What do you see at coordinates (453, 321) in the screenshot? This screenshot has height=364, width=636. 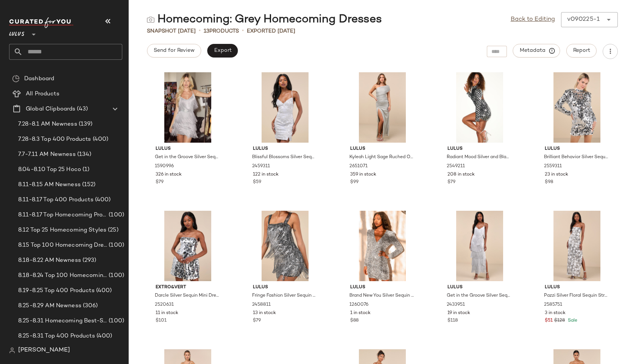 I see `span: $118` at bounding box center [453, 321].